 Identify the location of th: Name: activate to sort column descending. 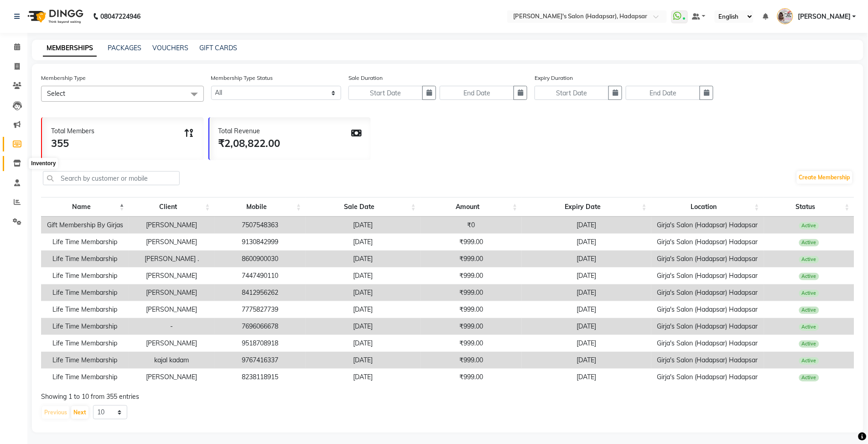
(85, 207).